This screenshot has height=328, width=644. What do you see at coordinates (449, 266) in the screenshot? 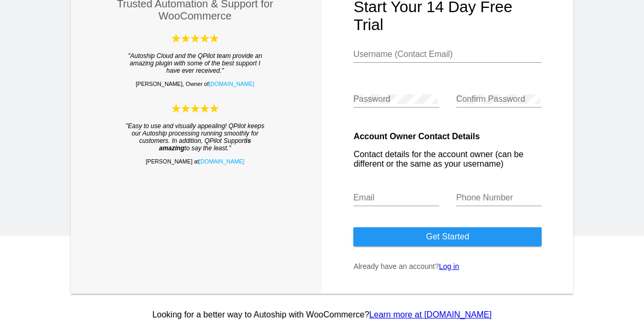
I see `a: Log in` at bounding box center [449, 266].